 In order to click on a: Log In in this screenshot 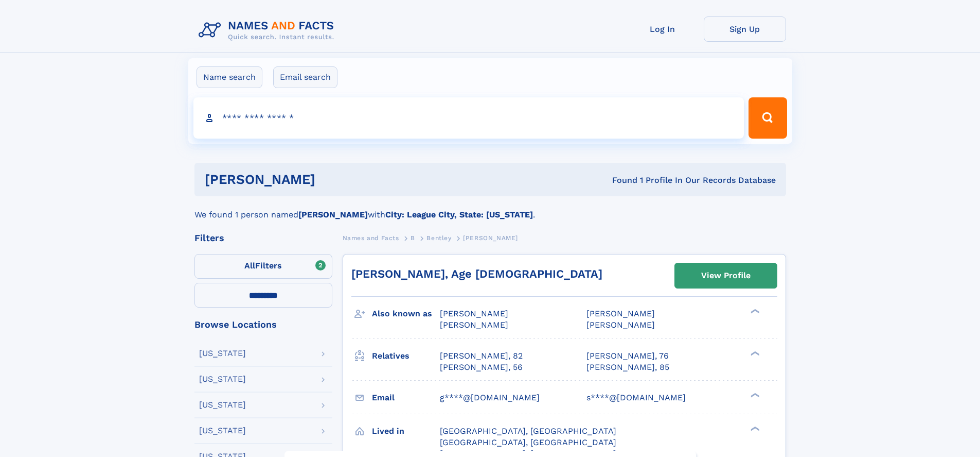, I will do `click(662, 29)`.